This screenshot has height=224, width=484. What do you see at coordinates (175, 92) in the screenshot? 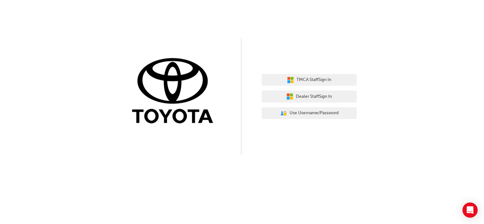
I see `img: Trak` at bounding box center [175, 92].